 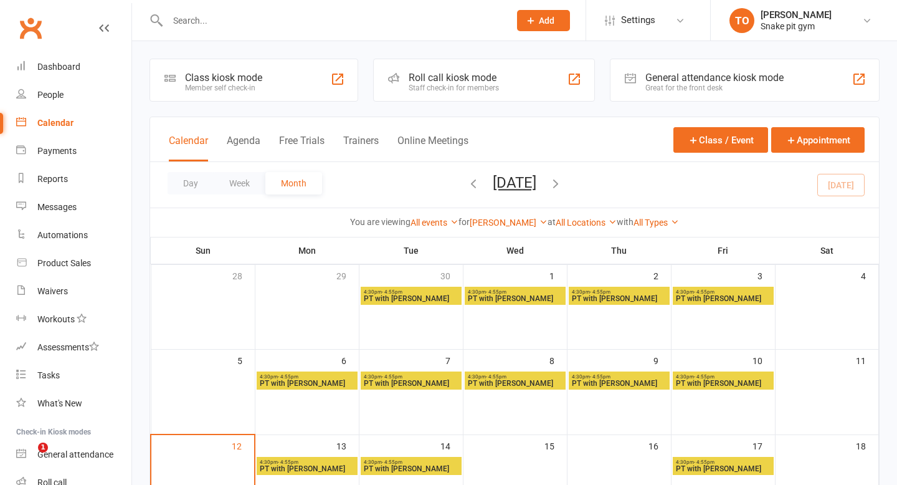 I want to click on th: Thu, so click(x=619, y=250).